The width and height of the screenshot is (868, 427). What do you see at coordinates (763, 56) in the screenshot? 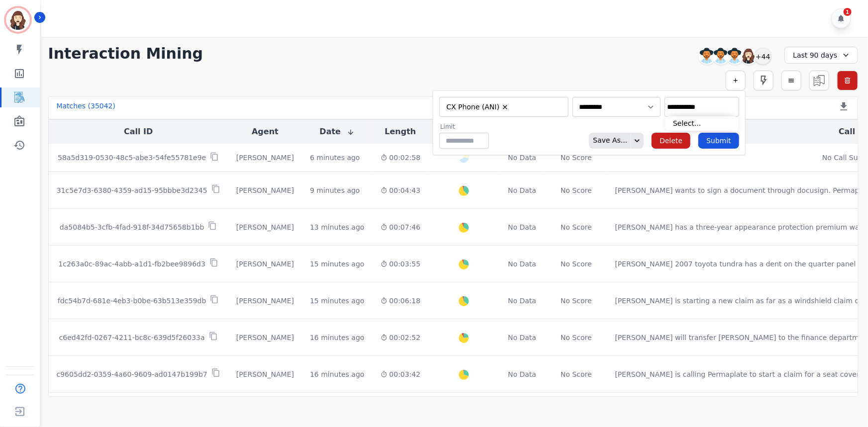
I see `div: +44` at bounding box center [763, 56].